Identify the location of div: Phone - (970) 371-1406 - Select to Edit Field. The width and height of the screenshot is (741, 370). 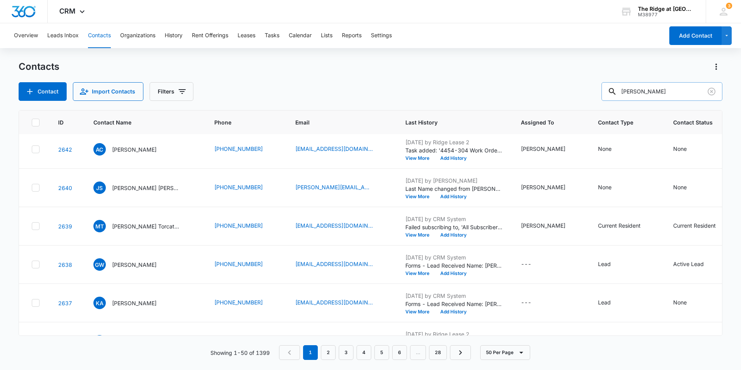
(245, 149).